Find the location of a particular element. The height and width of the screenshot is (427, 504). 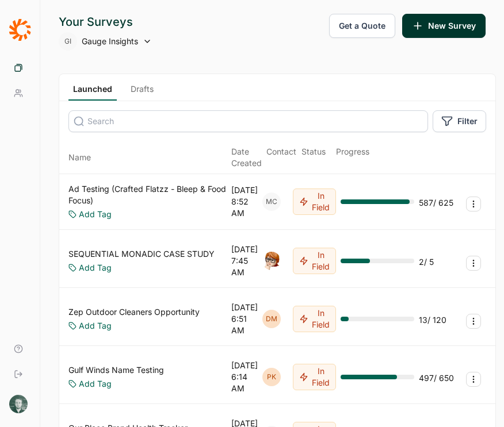

div: 13 / 120 is located at coordinates (433, 320).